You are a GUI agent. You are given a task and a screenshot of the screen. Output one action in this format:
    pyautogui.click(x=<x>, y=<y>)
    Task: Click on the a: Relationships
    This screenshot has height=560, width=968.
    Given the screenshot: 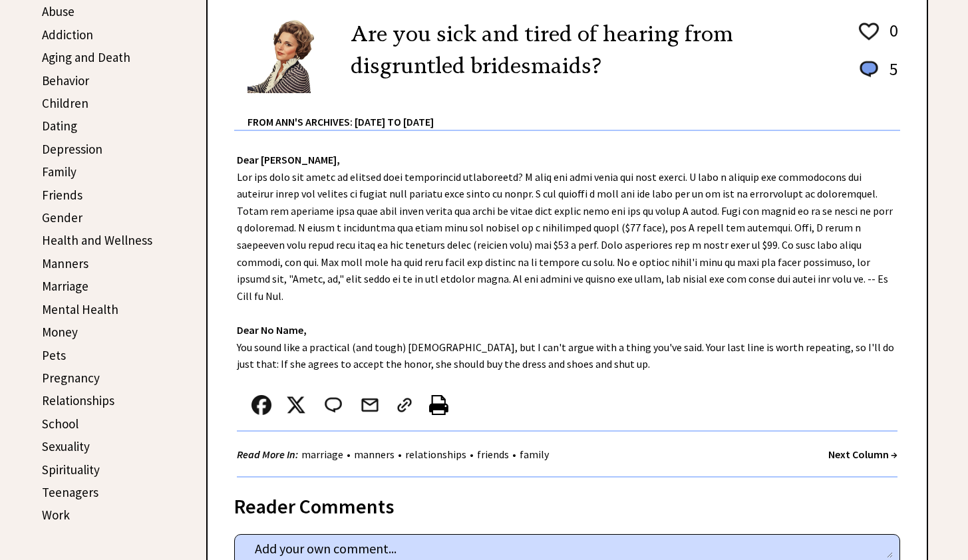 What is the action you would take?
    pyautogui.click(x=78, y=401)
    